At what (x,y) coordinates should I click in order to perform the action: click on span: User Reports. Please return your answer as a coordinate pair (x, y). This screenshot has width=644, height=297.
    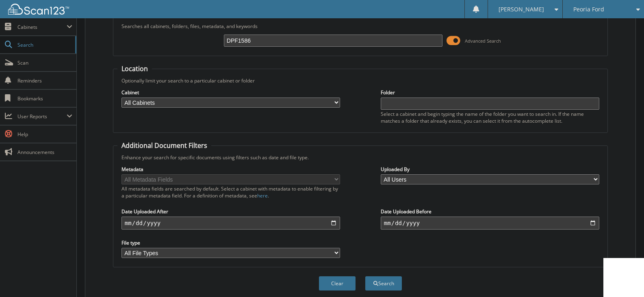
    Looking at the image, I should click on (42, 116).